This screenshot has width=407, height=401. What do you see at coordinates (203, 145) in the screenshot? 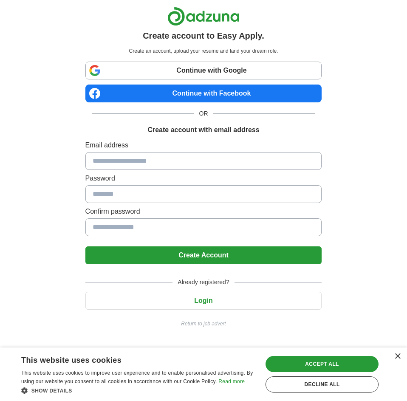
I see `label: Email address` at bounding box center [203, 145].